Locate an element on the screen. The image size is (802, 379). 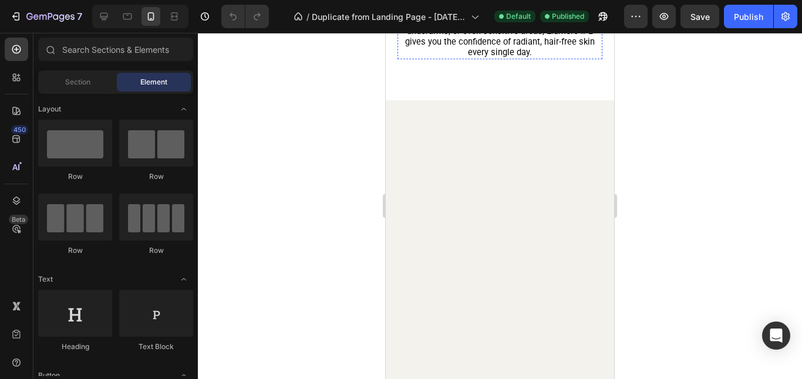
button: 7 is located at coordinates (46, 16).